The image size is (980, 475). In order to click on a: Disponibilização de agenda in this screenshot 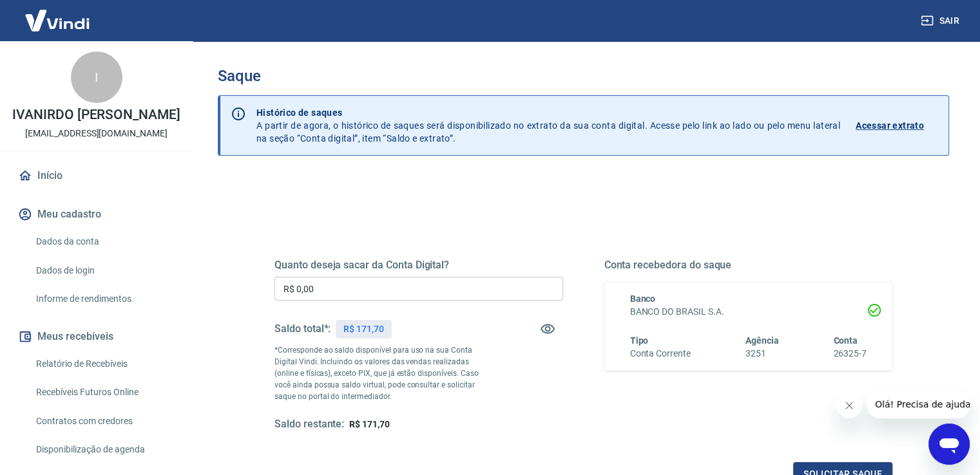, I will do `click(103, 449)`.